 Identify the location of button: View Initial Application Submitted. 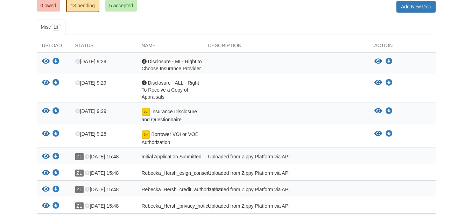
(46, 157).